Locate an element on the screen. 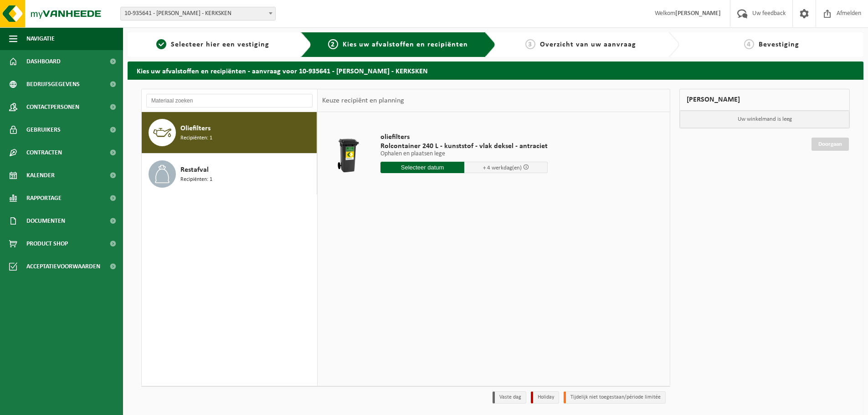 This screenshot has height=415, width=868. li: Holiday is located at coordinates (545, 397).